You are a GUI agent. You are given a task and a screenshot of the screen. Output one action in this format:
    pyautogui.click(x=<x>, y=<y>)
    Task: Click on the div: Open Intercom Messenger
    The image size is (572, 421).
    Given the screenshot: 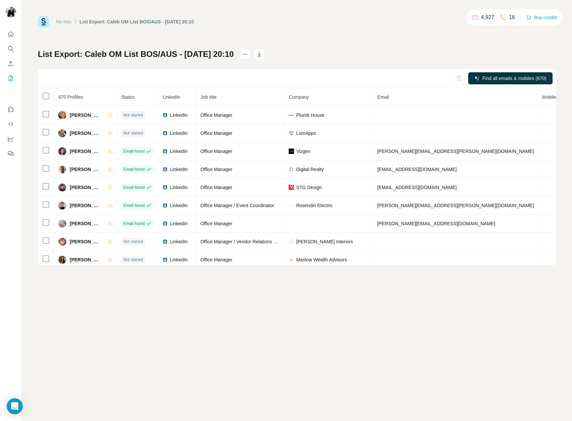 What is the action you would take?
    pyautogui.click(x=15, y=407)
    